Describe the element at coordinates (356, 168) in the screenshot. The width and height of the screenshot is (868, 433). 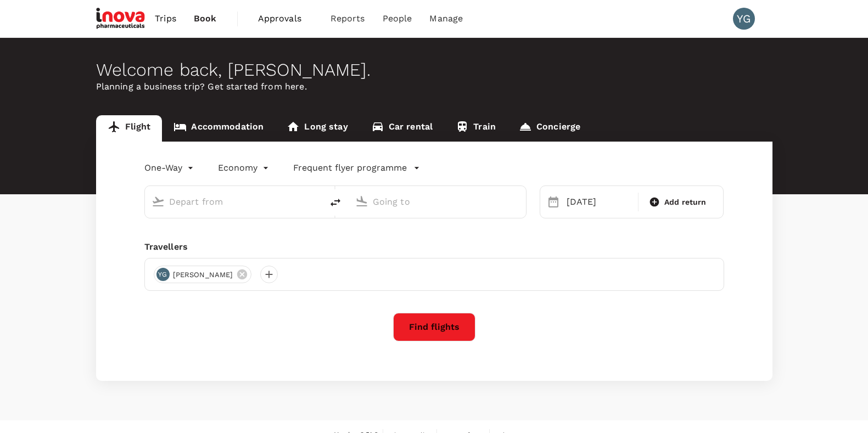
I see `button: Frequent flyer programme` at that location.